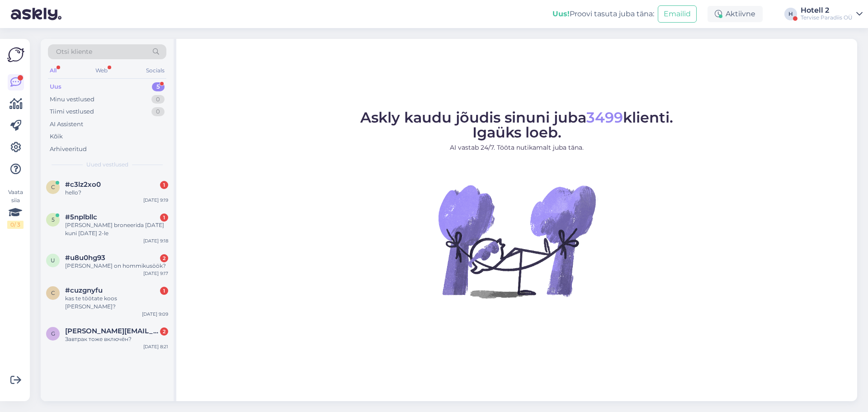 This screenshot has height=412, width=868. Describe the element at coordinates (15, 209) in the screenshot. I see `div: Vaata siia` at that location.